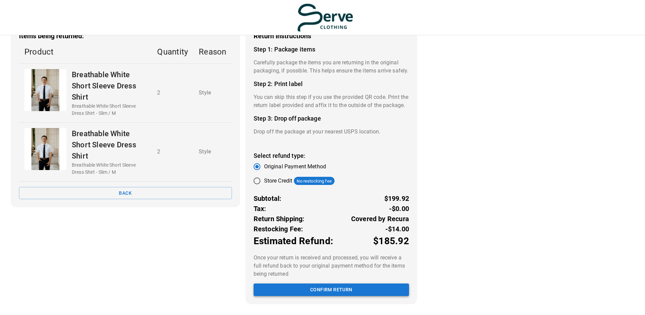 This screenshot has height=315, width=645. Describe the element at coordinates (391, 241) in the screenshot. I see `p: $185.92` at that location.